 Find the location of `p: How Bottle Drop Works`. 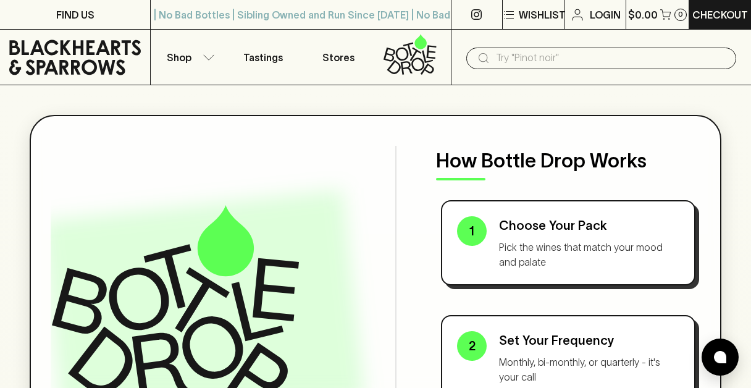

p: How Bottle Drop Works is located at coordinates (568, 160).